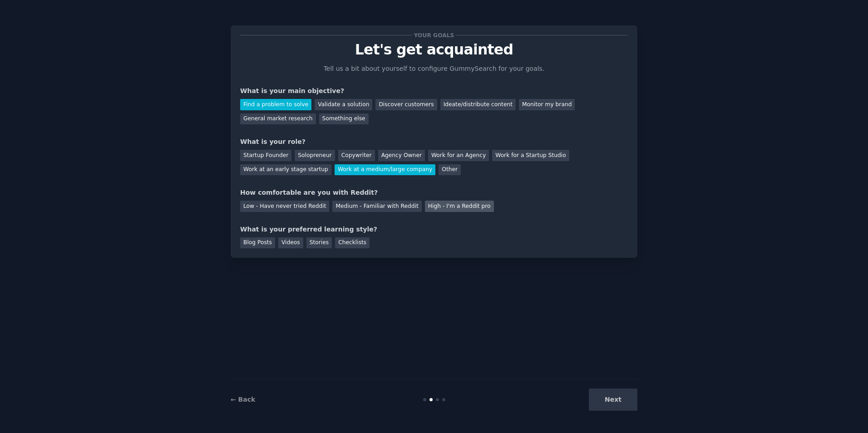  Describe the element at coordinates (356, 155) in the screenshot. I see `div: Copywriter` at that location.